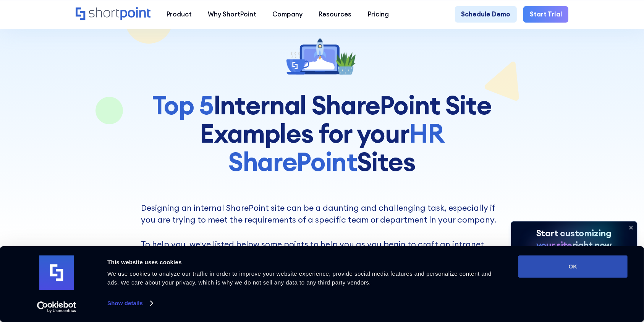 The height and width of the screenshot is (322, 644). What do you see at coordinates (113, 14) in the screenshot?
I see `a: Home` at bounding box center [113, 14].